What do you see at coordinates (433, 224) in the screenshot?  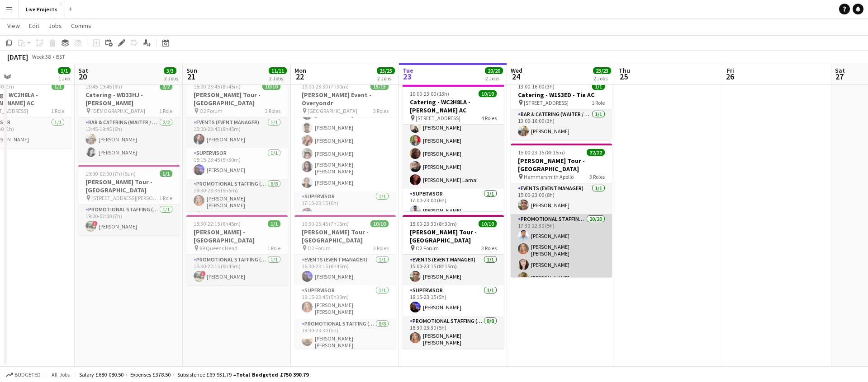 I see `span: 15:00-23:30 (8h30m)` at bounding box center [433, 224].